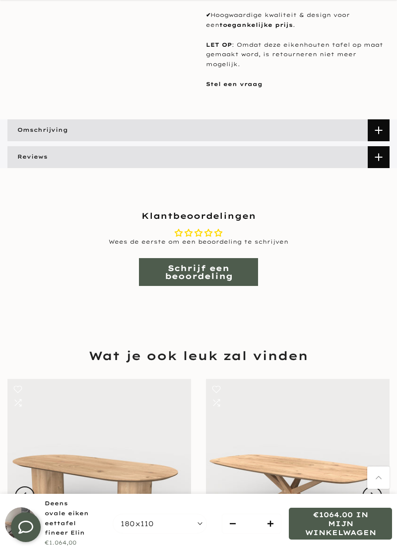  What do you see at coordinates (256, 25) in the screenshot?
I see `strong: toegankelijke prijs` at bounding box center [256, 25].